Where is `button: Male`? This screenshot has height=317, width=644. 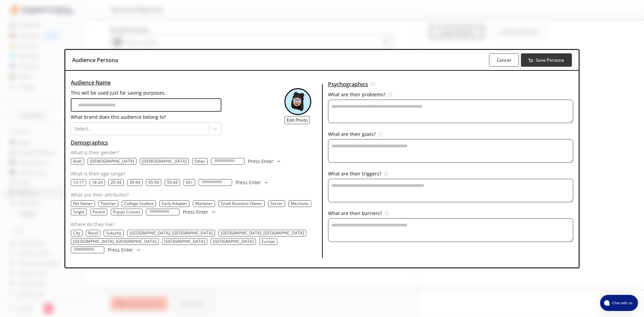
button: Male is located at coordinates (164, 161).